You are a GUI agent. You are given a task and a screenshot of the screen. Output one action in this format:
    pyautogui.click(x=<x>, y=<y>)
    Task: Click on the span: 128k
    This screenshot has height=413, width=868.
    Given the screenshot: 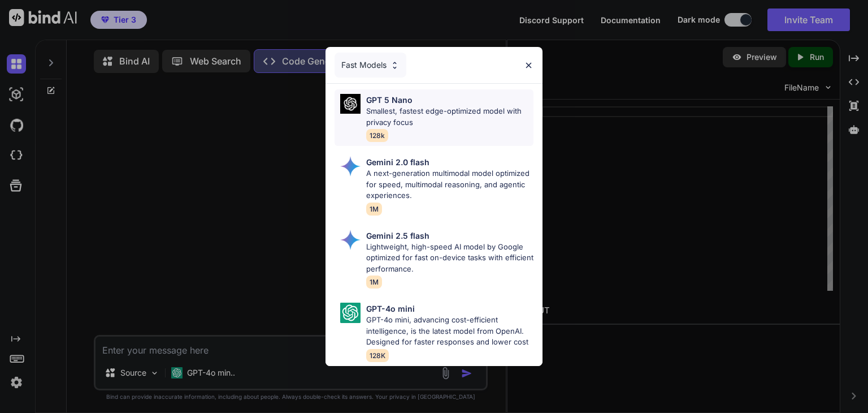 What is the action you would take?
    pyautogui.click(x=377, y=135)
    